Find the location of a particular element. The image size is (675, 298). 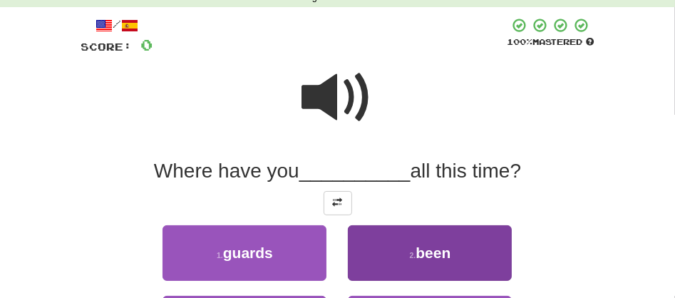

span: Where have you is located at coordinates (227, 170).